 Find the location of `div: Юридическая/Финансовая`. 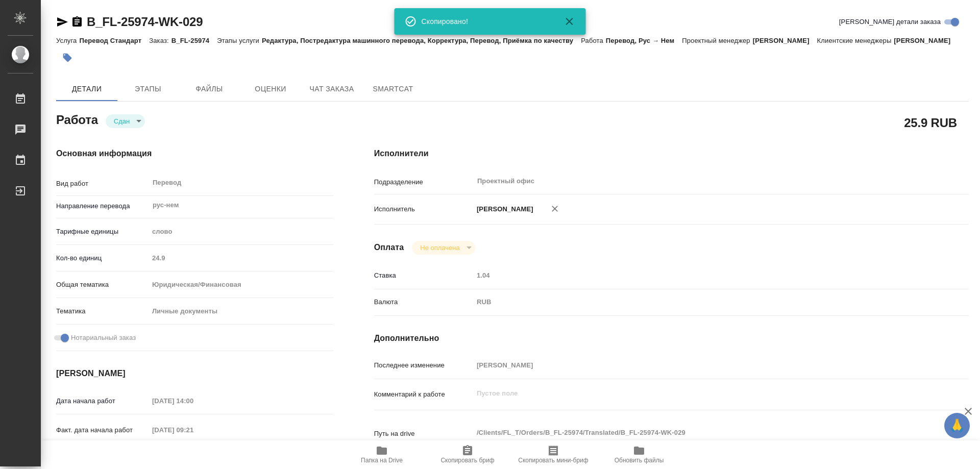

div: Юридическая/Финансовая is located at coordinates (241, 284).